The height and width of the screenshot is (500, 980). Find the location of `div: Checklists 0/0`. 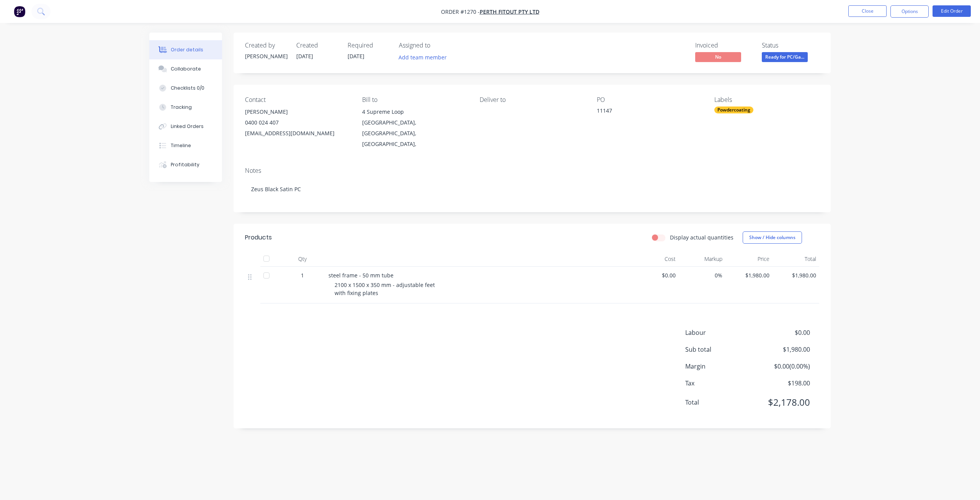

div: Checklists 0/0 is located at coordinates (187, 88).